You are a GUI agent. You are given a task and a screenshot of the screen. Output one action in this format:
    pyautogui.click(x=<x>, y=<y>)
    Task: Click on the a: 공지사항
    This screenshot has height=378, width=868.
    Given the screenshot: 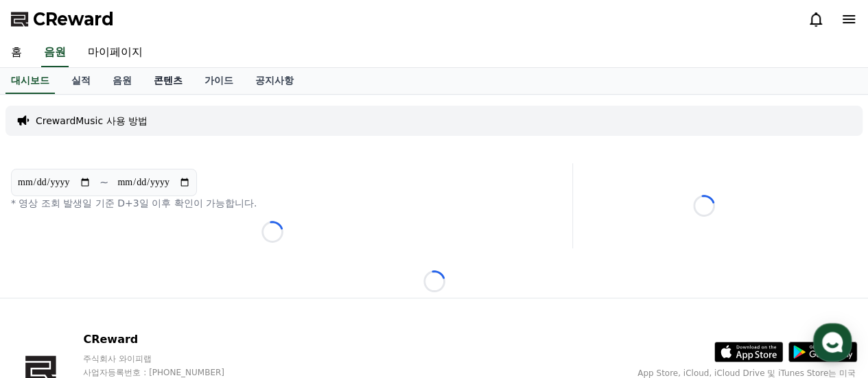 What is the action you would take?
    pyautogui.click(x=274, y=81)
    